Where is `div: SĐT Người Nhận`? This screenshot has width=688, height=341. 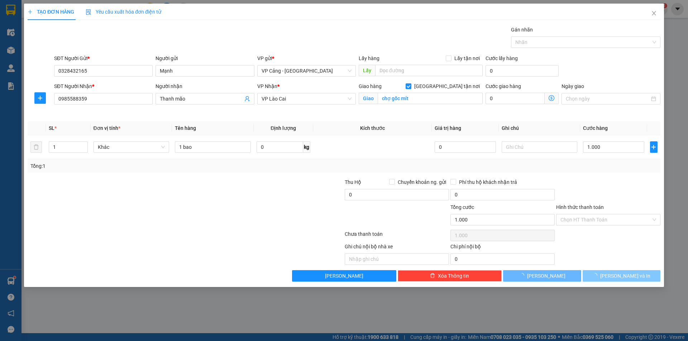 div: SĐT Người Nhận is located at coordinates (103, 86).